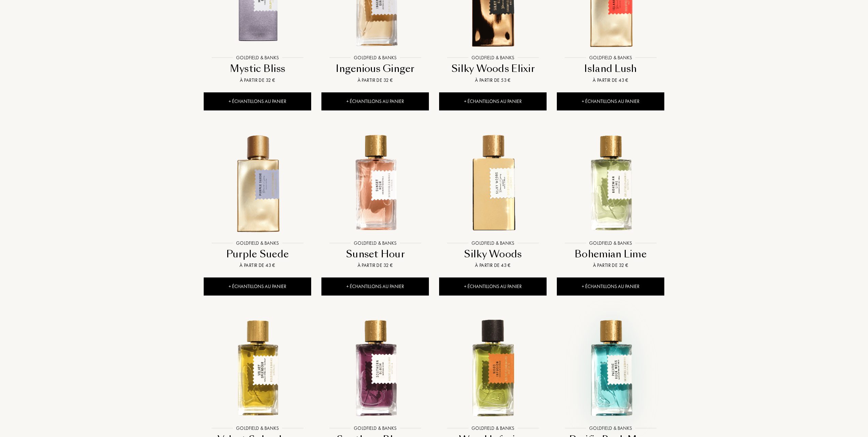 This screenshot has height=437, width=868. Describe the element at coordinates (611, 200) in the screenshot. I see `a: Bohemian Lime Goldfield & BanksGoldfield & BanksBohemian LimeÀ partir de 32 €` at that location.